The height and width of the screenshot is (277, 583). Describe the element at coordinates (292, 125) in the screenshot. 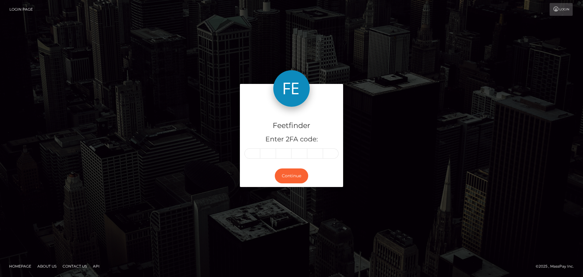

I see `h4: Feetfinder` at that location.